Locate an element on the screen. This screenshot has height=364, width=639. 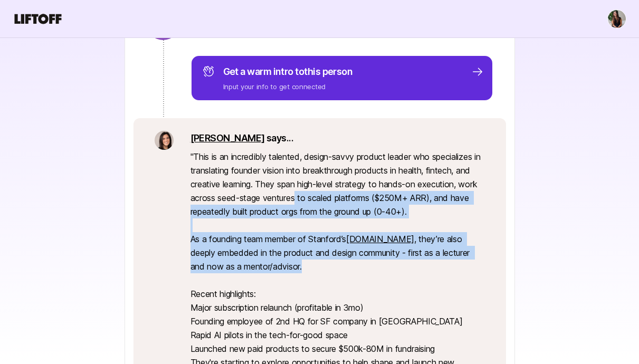
p: Senior Product Leader interested in GM / New Product roles is located at coordinates (342, 23).